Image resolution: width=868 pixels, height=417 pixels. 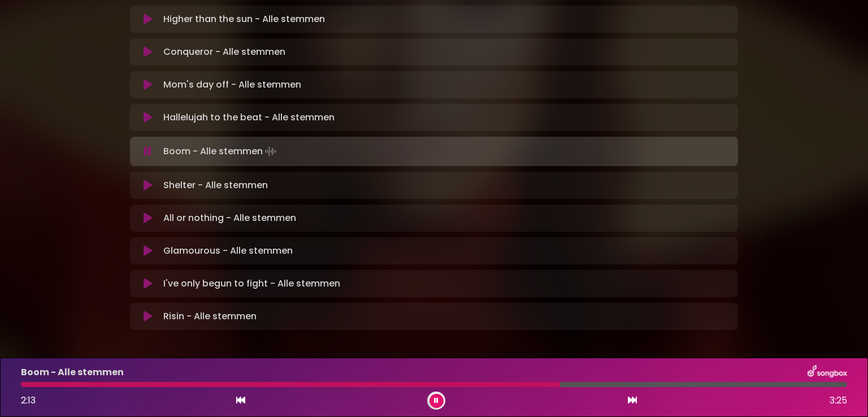 I want to click on img: songbox-logo-white.png, so click(x=827, y=372).